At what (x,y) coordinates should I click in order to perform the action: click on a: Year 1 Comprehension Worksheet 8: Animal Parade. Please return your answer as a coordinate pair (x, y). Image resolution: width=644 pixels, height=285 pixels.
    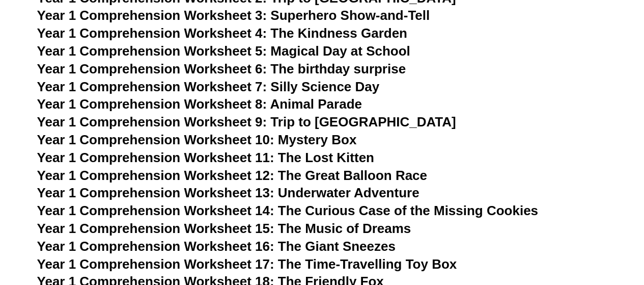
    Looking at the image, I should click on (199, 104).